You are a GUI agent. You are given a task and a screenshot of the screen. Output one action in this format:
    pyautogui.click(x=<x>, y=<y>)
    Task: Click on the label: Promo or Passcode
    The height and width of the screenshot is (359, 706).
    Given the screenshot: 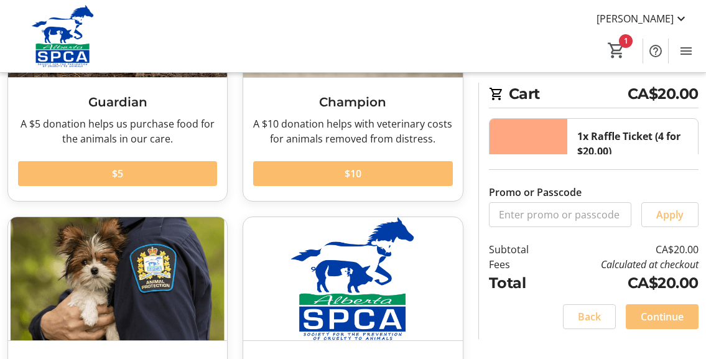 What is the action you would take?
    pyautogui.click(x=535, y=192)
    